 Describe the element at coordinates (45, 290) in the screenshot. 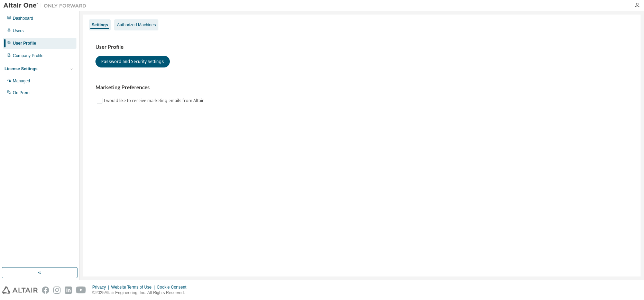

I see `img: facebook.svg` at that location.